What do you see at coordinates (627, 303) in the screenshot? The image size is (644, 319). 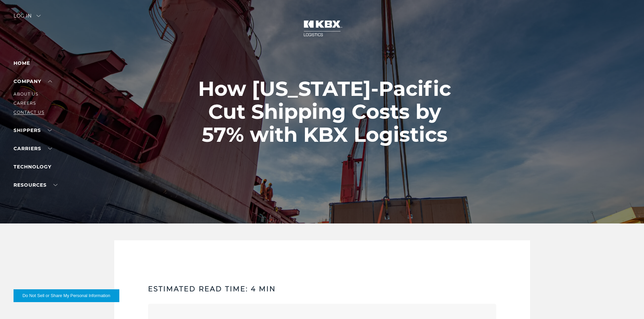 I see `div: Chat Widget` at bounding box center [627, 303].